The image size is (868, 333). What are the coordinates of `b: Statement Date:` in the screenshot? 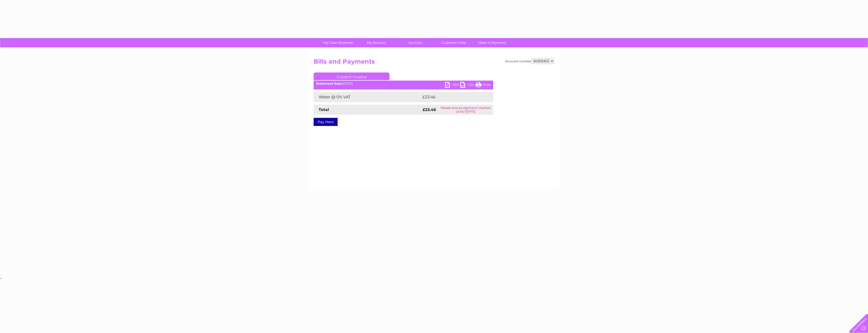 It's located at (329, 84).